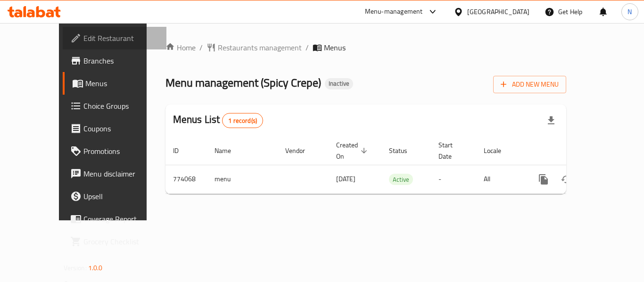  I want to click on a: Grocery Checklist, so click(115, 242).